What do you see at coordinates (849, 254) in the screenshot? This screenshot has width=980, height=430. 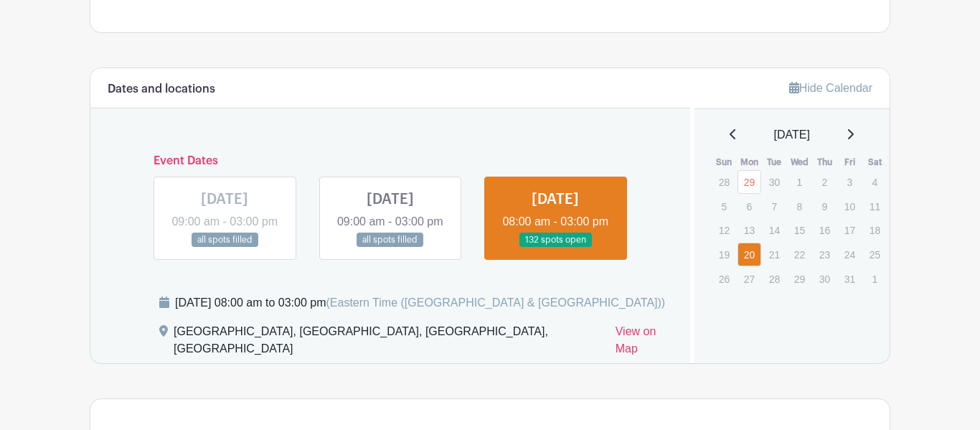 I see `p: 24` at bounding box center [849, 254].